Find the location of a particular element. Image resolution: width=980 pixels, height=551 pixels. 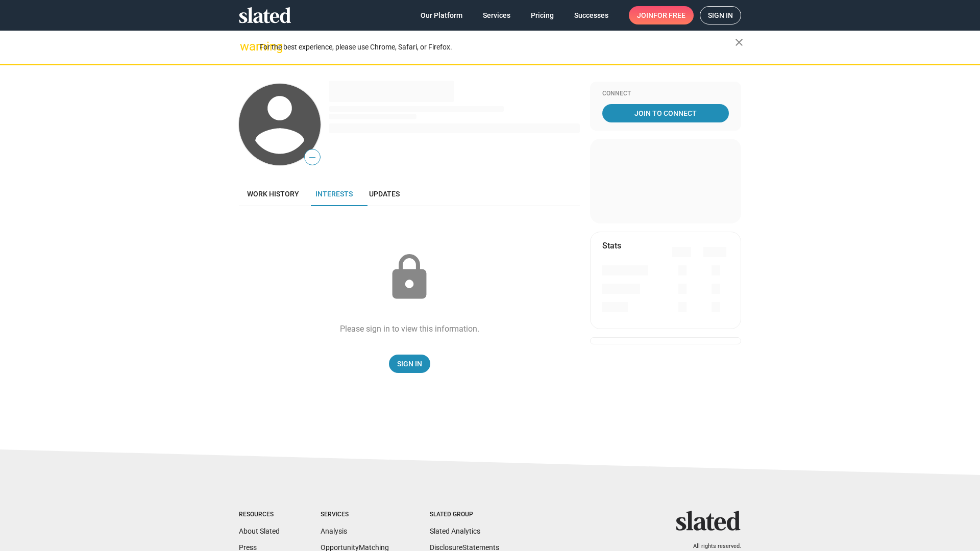

a: Join To Connect is located at coordinates (665, 113).